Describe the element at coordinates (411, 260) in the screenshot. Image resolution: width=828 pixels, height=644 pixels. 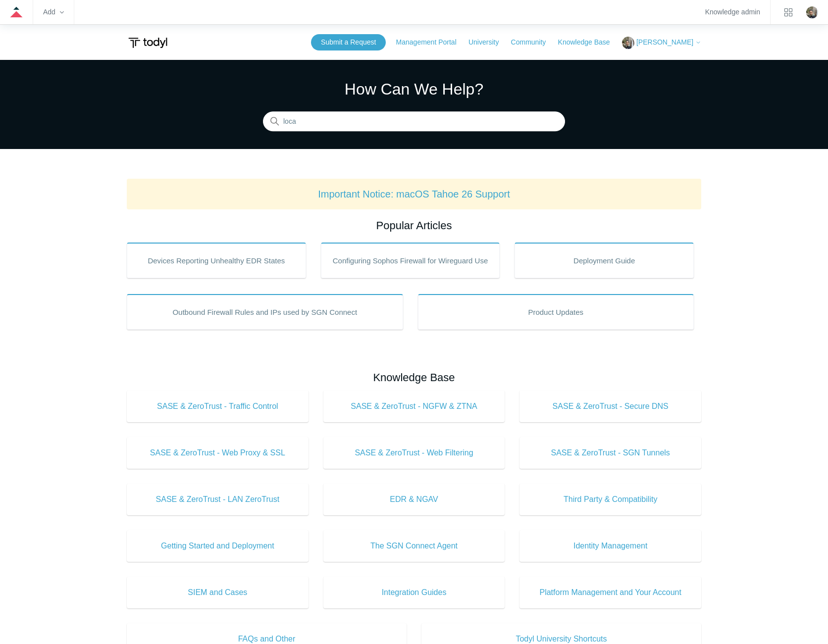
I see `a: Configuring Sophos Firewall for Wireguard Use` at that location.